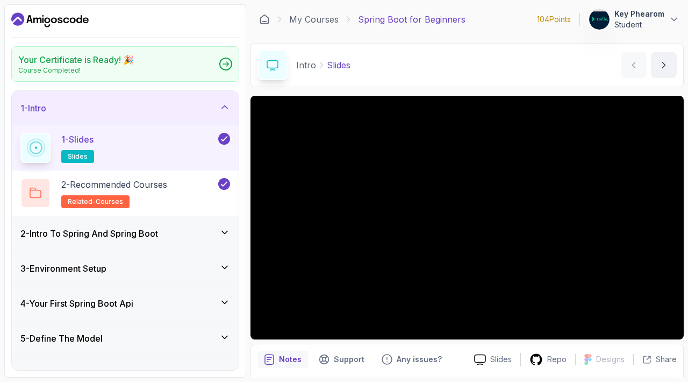  What do you see at coordinates (77, 139) in the screenshot?
I see `p: 1 - Slides` at bounding box center [77, 139].